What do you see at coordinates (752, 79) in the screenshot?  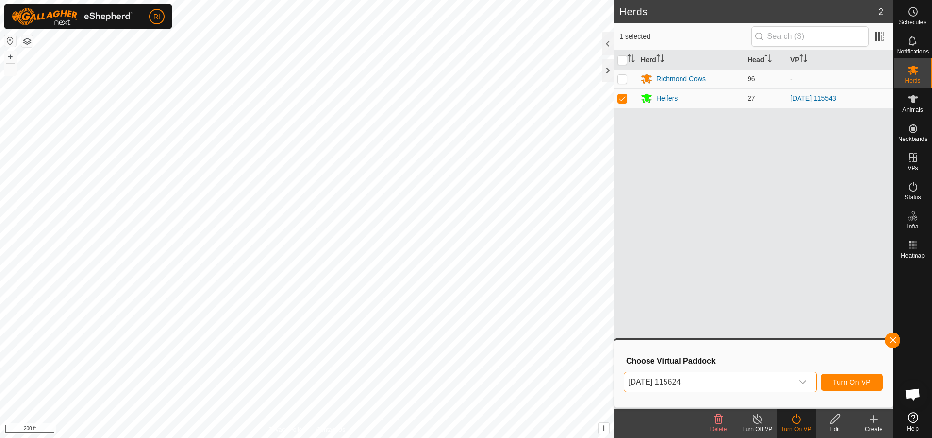 I see `span: 96` at bounding box center [752, 79].